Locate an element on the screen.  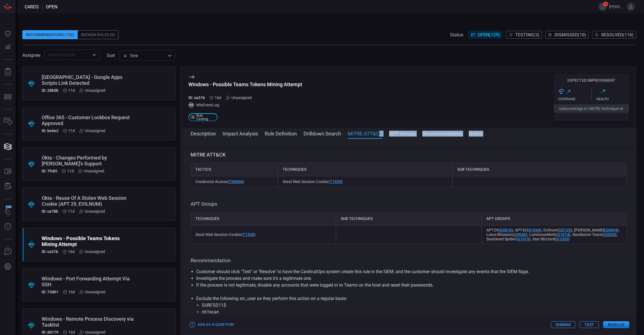
span: Assignee is located at coordinates (32, 55).